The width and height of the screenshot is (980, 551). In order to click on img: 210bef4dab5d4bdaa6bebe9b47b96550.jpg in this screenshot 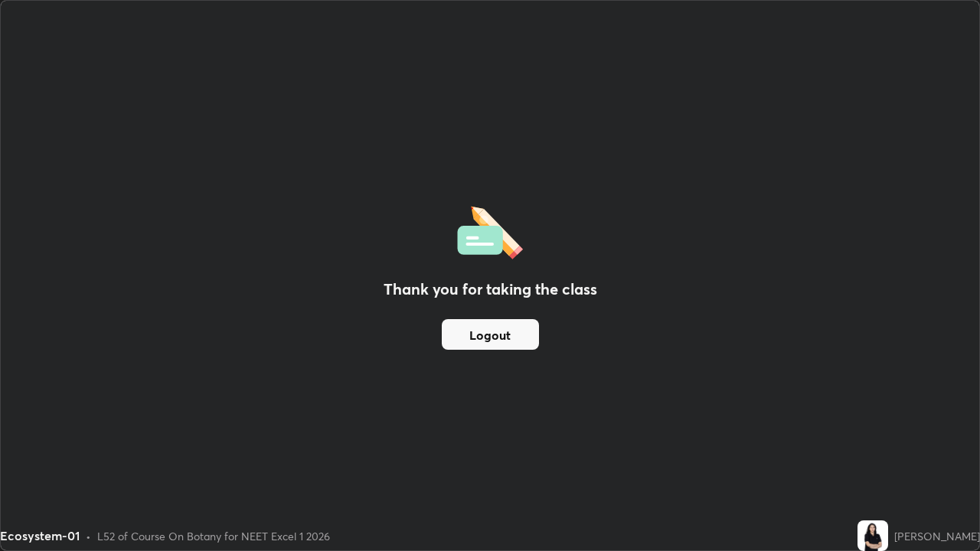, I will do `click(873, 536)`.